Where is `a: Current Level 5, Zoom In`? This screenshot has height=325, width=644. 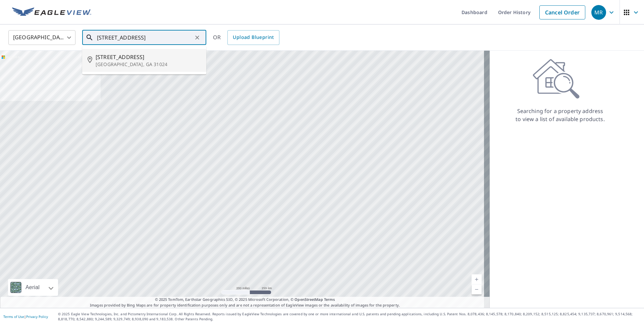
a: Current Level 5, Zoom In is located at coordinates (477, 280).